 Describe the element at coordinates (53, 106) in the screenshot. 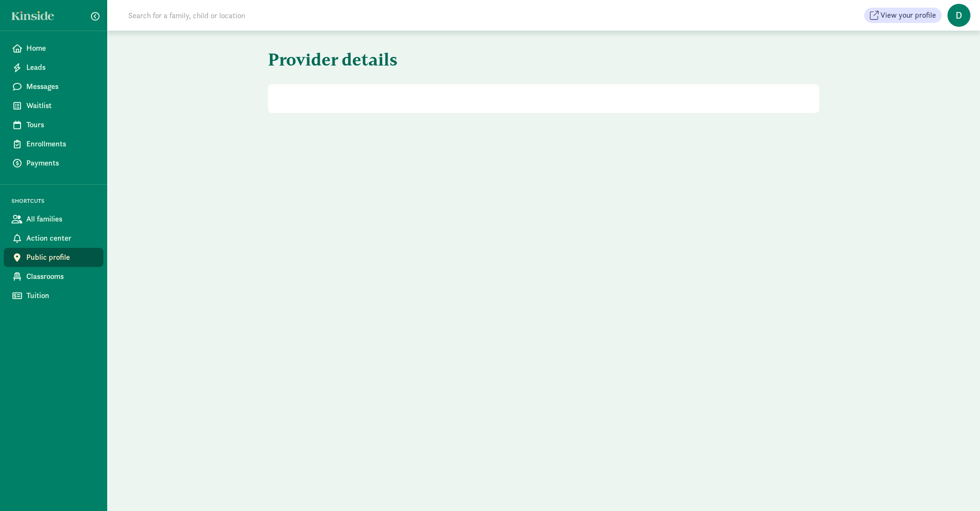

I see `a: Waitlist` at that location.